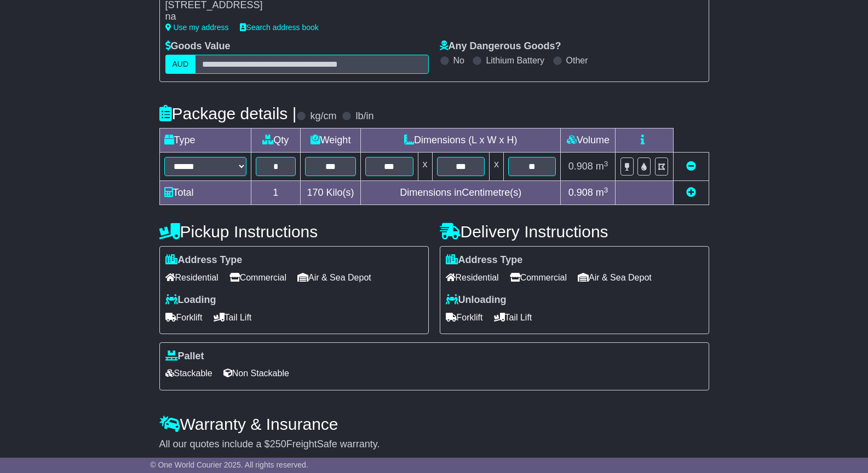 This screenshot has height=473, width=868. Describe the element at coordinates (191, 300) in the screenshot. I see `label: Loading` at that location.